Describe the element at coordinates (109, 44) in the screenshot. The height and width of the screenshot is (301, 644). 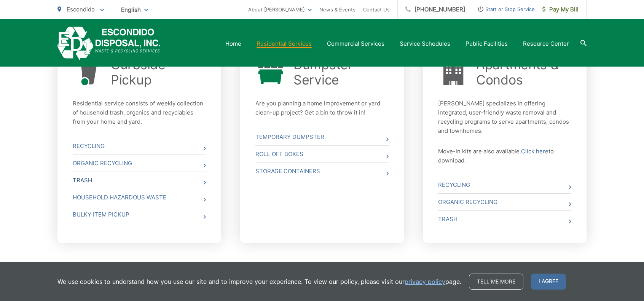
I see `a: EDCD logo. Return to the homepage.` at that location.